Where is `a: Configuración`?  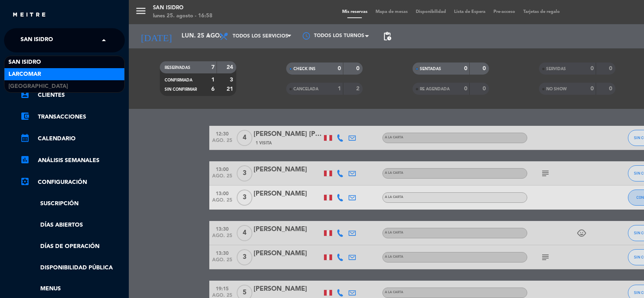 a: Configuración is located at coordinates (73, 183).